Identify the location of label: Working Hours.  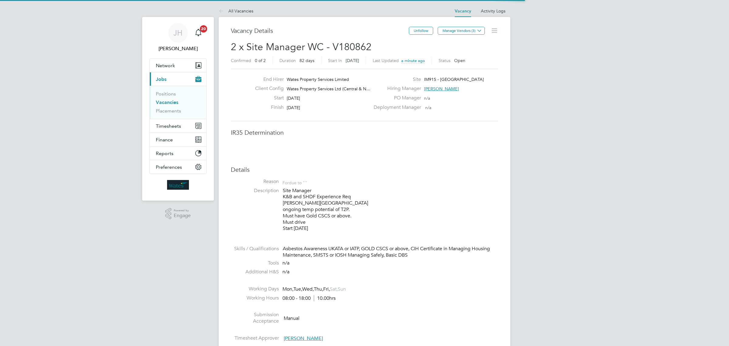
(255, 298).